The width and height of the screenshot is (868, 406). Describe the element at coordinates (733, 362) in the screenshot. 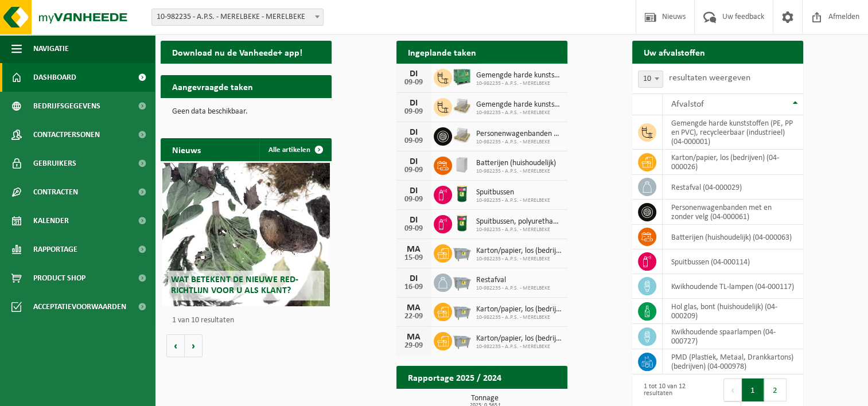

I see `td: PMD (Plastiek, Metaal, Drankkartons) (bedrijven) (04-000978)` at that location.